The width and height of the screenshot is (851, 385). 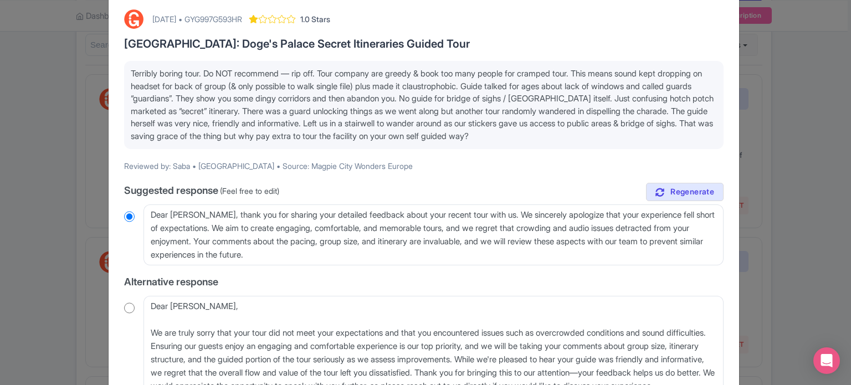 What do you see at coordinates (684, 192) in the screenshot?
I see `a: Regenerate` at bounding box center [684, 192].